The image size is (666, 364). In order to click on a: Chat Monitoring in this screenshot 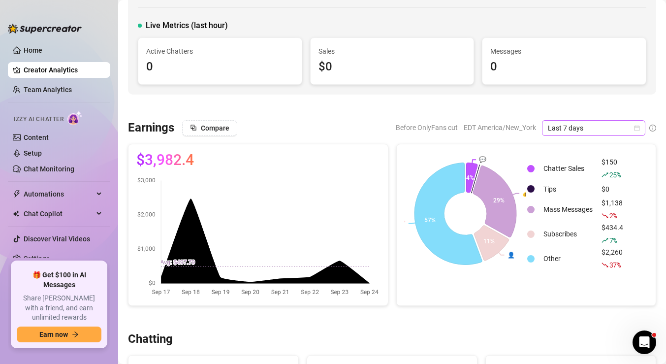, I will do `click(49, 169)`.